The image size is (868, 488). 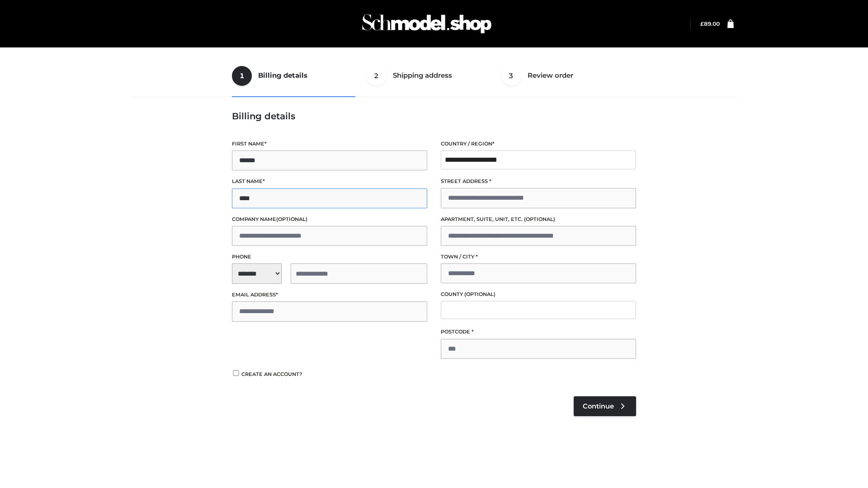 What do you see at coordinates (539, 332) in the screenshot?
I see `label: Postcode` at bounding box center [539, 332].